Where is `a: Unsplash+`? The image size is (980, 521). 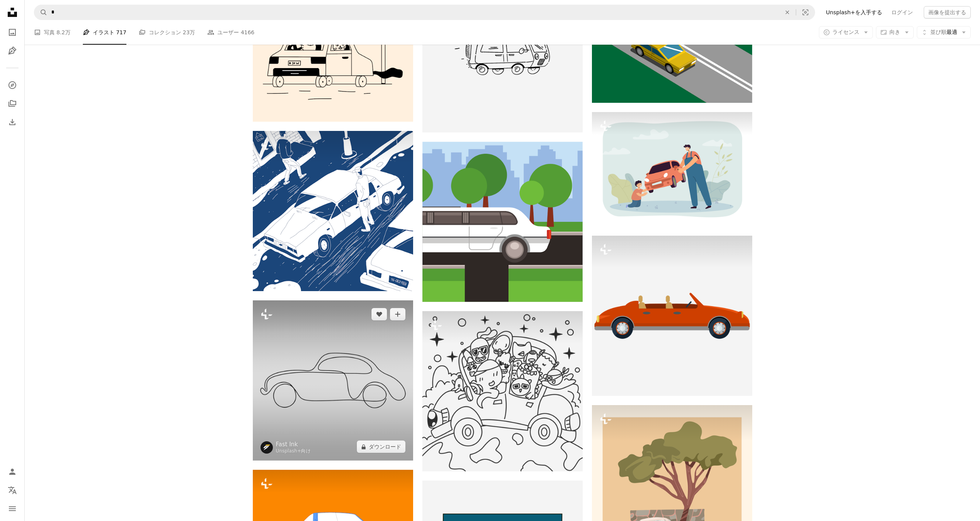
a: Unsplash+ is located at coordinates (289, 451).